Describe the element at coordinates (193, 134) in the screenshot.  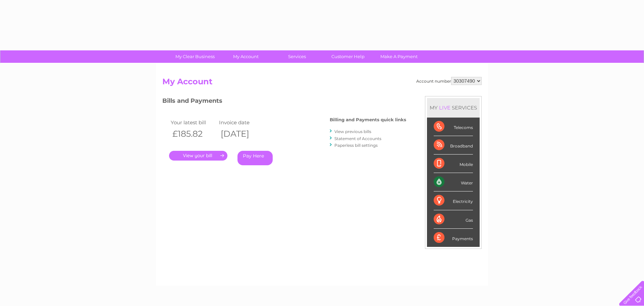
I see `th: £185.82` at that location.